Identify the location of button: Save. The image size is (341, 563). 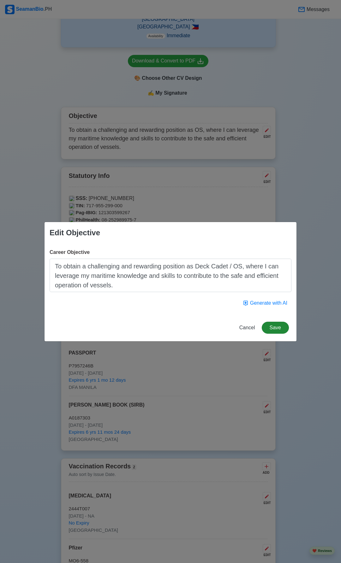
(275, 328).